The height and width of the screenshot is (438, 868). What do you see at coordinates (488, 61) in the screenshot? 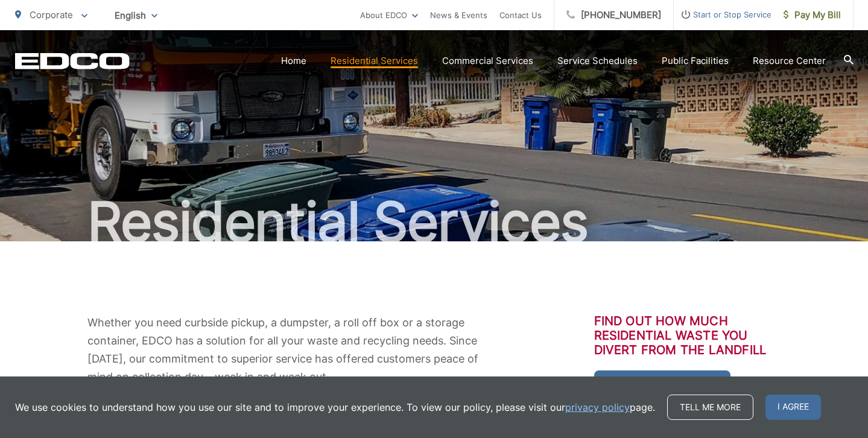
I see `a: Commercial Services` at bounding box center [488, 61].